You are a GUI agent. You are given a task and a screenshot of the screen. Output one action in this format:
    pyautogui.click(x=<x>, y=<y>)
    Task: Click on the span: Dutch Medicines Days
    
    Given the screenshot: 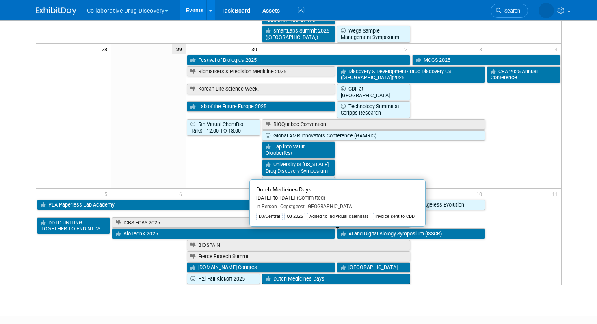 What is the action you would take?
    pyautogui.click(x=284, y=189)
    